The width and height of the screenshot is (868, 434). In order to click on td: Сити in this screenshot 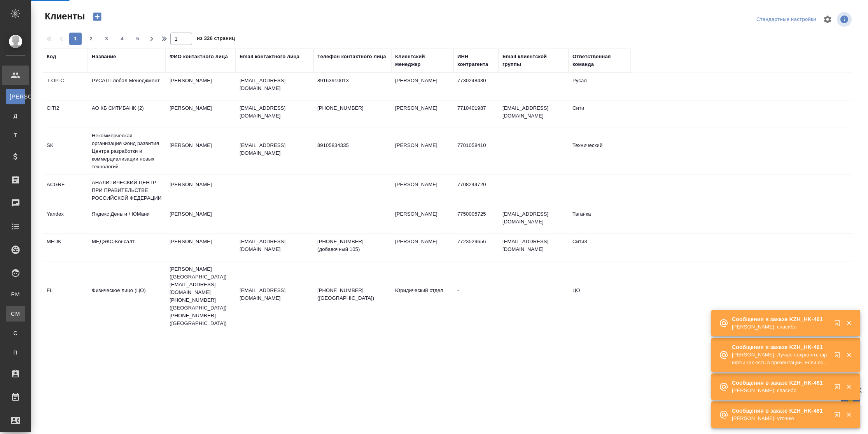, I will do `click(600, 114)`.